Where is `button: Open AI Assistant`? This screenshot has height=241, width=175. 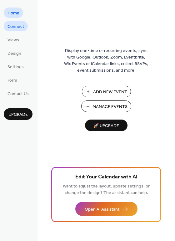 button: Open AI Assistant is located at coordinates (106, 209).